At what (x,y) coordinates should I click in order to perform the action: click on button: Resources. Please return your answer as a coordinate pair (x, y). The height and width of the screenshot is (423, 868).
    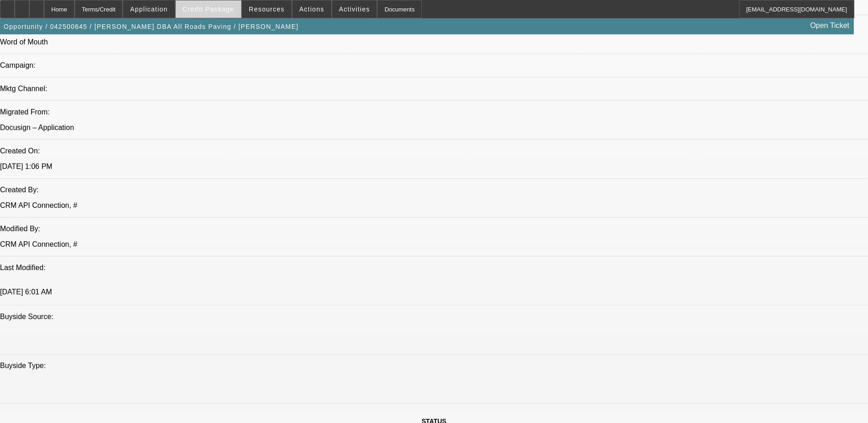
    Looking at the image, I should click on (267, 9).